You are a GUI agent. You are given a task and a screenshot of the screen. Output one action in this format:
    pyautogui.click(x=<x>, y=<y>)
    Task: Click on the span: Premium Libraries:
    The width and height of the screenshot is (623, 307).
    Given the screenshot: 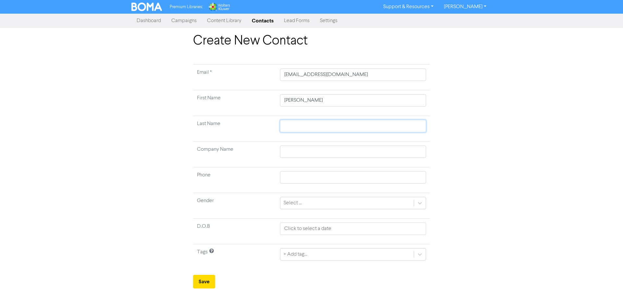 What is the action you would take?
    pyautogui.click(x=186, y=7)
    